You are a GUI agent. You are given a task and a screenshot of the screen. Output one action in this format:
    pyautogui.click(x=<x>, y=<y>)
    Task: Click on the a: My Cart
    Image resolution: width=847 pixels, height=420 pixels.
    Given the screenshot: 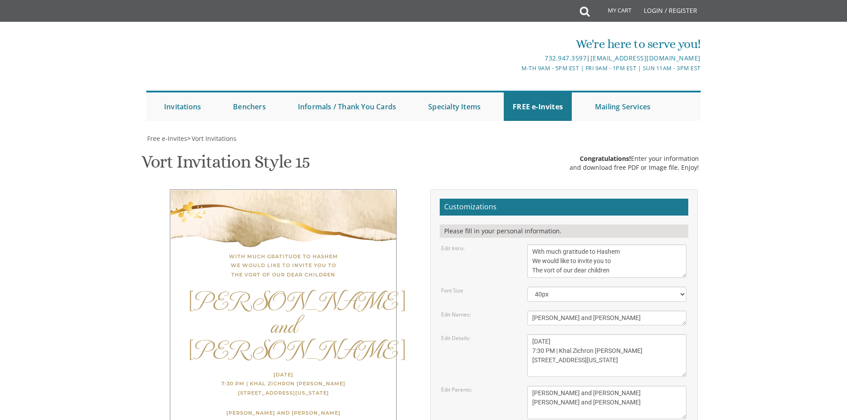 What is the action you would take?
    pyautogui.click(x=613, y=12)
    